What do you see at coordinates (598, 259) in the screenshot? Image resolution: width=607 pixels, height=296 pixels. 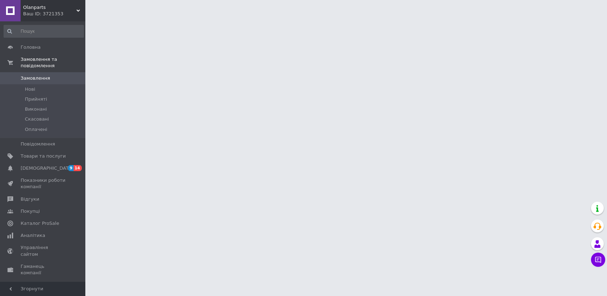 I see `button: Чат з покупцем` at bounding box center [598, 259].